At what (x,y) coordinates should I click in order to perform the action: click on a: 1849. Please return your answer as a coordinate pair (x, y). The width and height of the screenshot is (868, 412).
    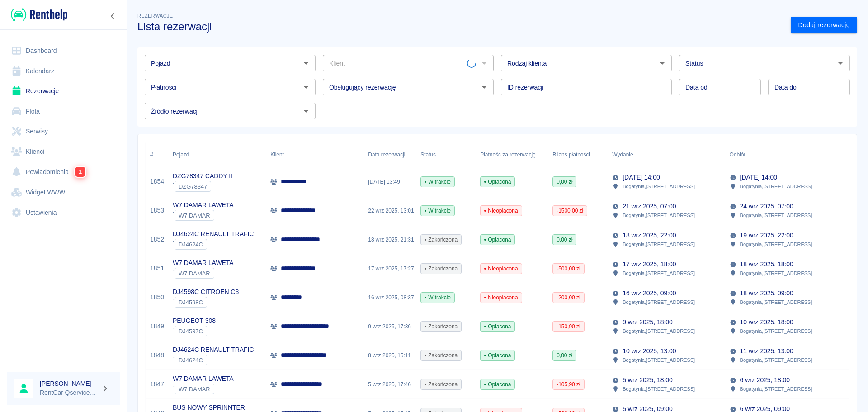
    Looking at the image, I should click on (157, 327).